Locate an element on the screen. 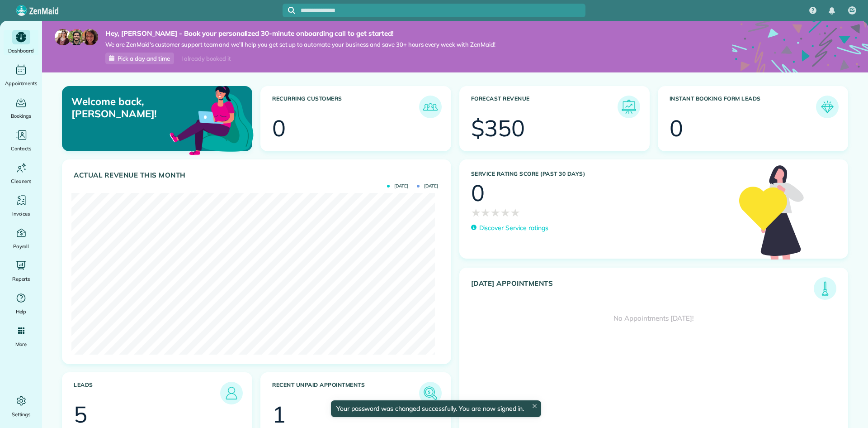  span: Dashboard is located at coordinates (21, 51).